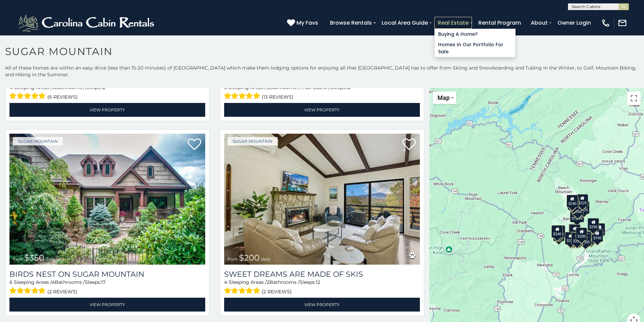 Image resolution: width=644 pixels, height=322 pixels. I want to click on span: (6 reviews), so click(63, 97).